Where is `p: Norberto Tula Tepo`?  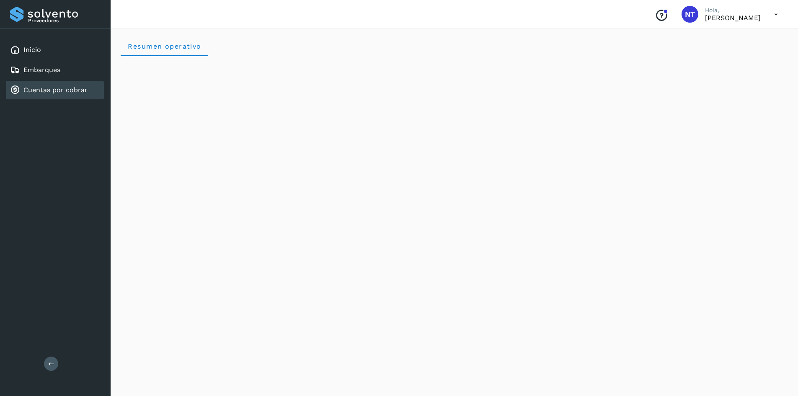
p: Norberto Tula Tepo is located at coordinates (733, 18).